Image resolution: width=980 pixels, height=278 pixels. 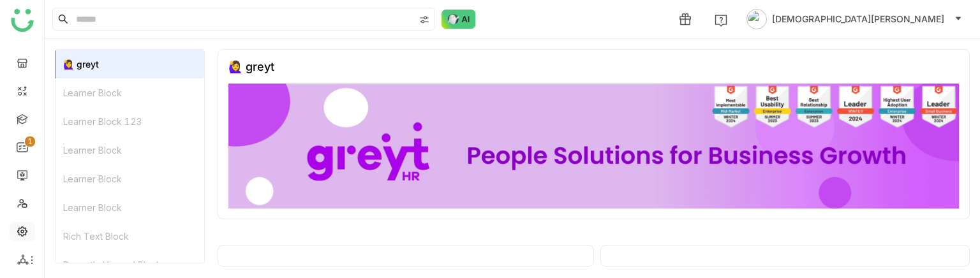 I want to click on div: Rich Text Block, so click(x=129, y=236).